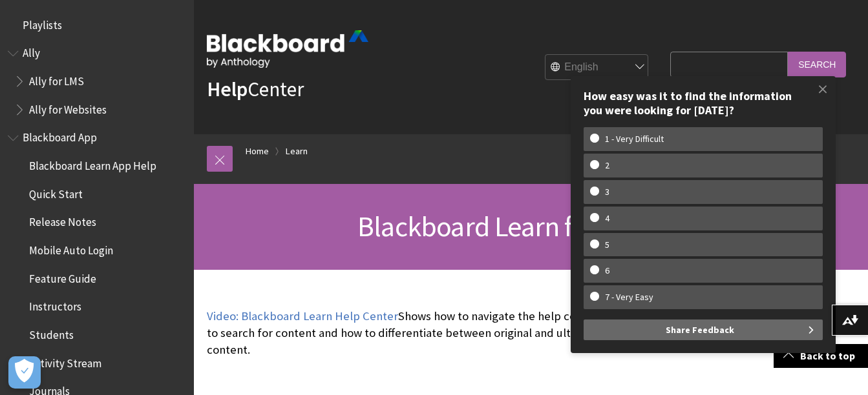  Describe the element at coordinates (607, 192) in the screenshot. I see `w-span: 3` at that location.